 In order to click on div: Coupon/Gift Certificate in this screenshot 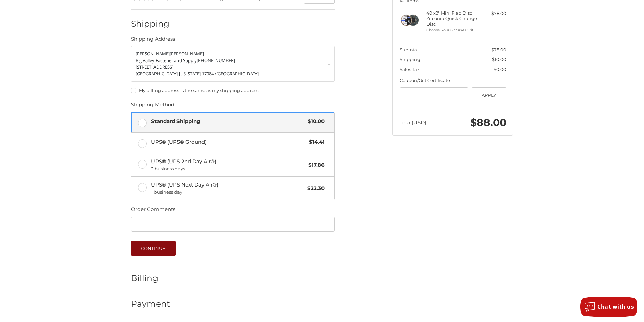, I will do `click(453, 81)`.